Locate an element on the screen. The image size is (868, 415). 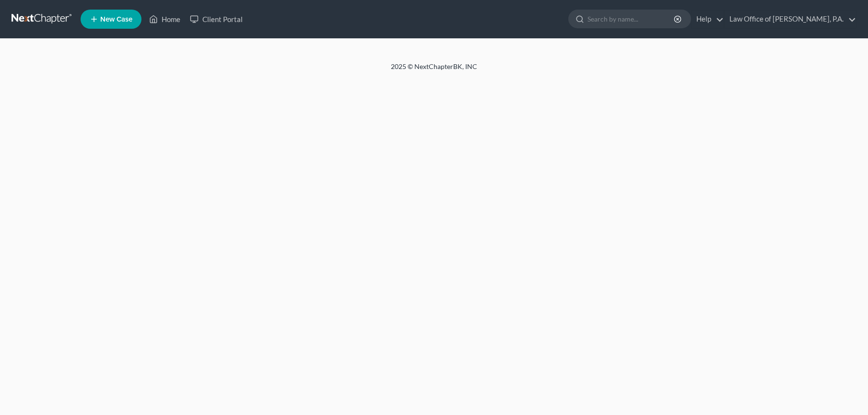
a: Help is located at coordinates (708, 19).